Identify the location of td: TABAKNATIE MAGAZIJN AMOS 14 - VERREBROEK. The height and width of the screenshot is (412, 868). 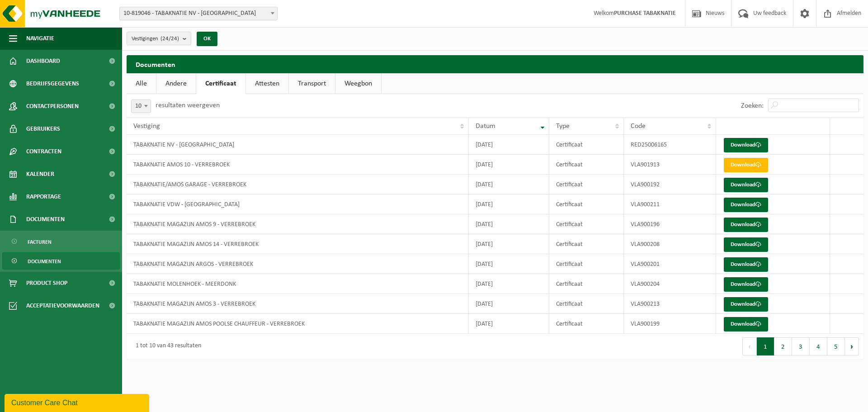
(298, 245).